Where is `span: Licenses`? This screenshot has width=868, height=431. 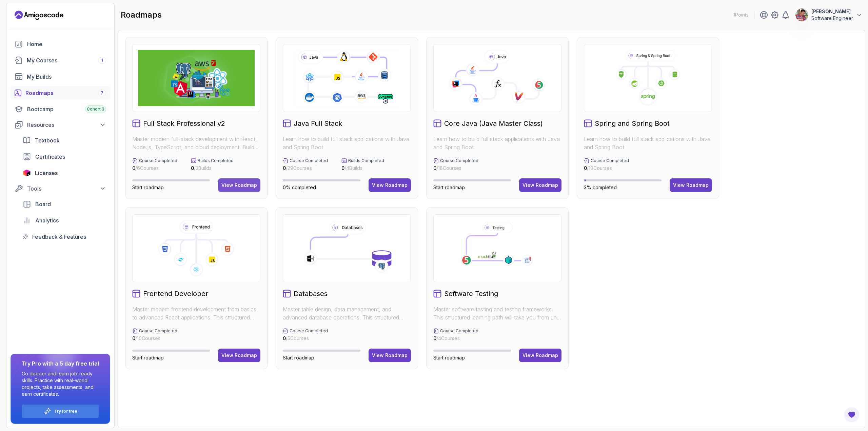 span: Licenses is located at coordinates (46, 173).